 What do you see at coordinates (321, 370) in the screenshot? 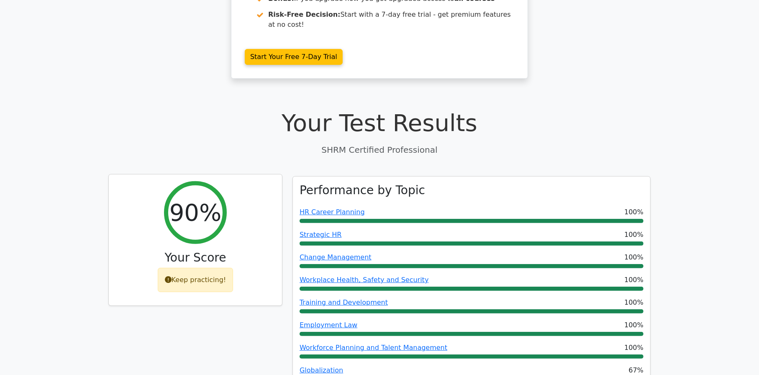
I see `a: Globalization` at bounding box center [321, 370].